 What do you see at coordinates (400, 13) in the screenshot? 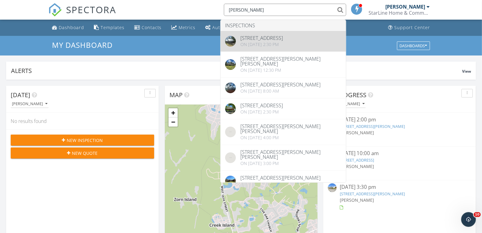
I see `div: StarLine Home & Commercial Inspections, LLC` at bounding box center [400, 13].